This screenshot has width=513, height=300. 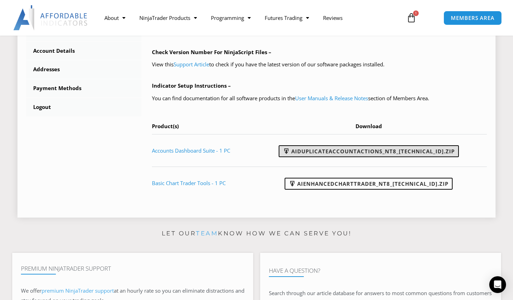 I want to click on a: MEMBERS AREA, so click(x=473, y=18).